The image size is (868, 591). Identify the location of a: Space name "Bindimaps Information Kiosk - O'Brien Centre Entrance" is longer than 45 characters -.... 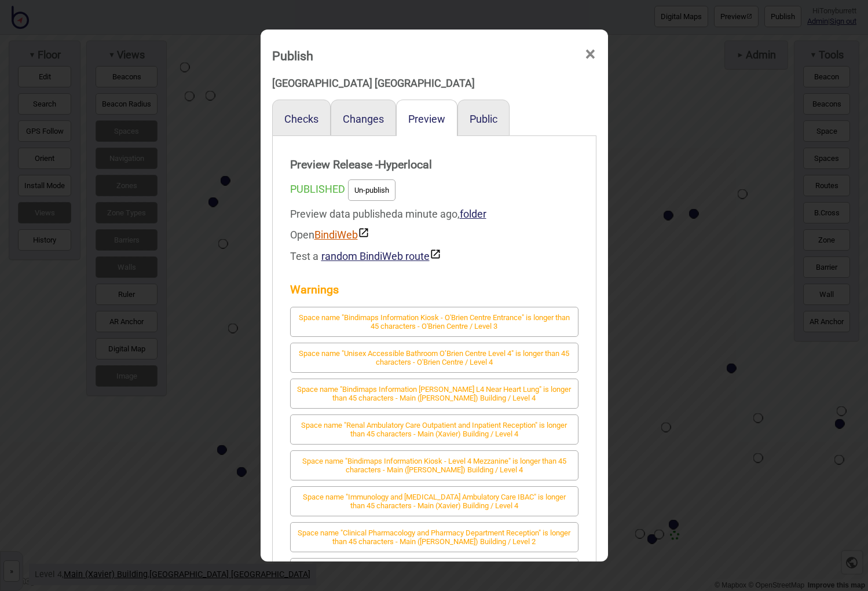
(434, 324).